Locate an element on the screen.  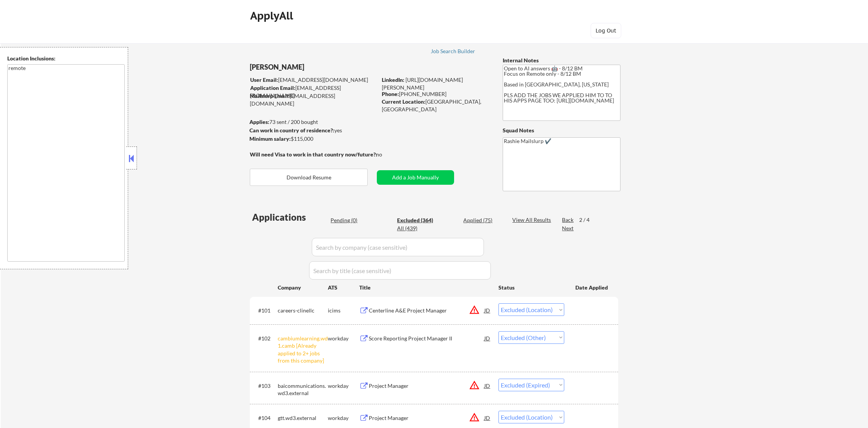
div: Back is located at coordinates (568, 220).